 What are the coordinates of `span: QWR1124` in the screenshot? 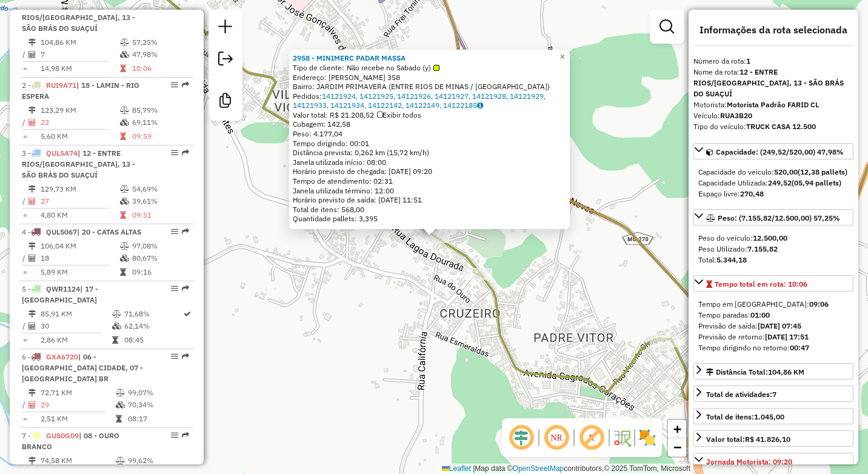 It's located at (63, 288).